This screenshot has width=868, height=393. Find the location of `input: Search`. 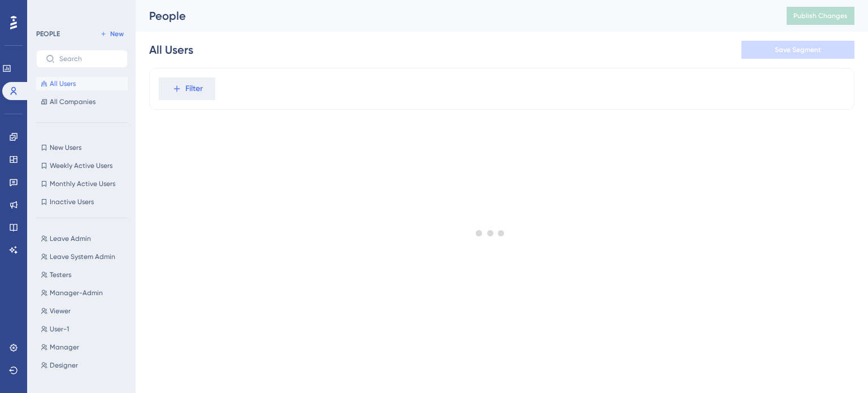

input: Search is located at coordinates (89, 59).